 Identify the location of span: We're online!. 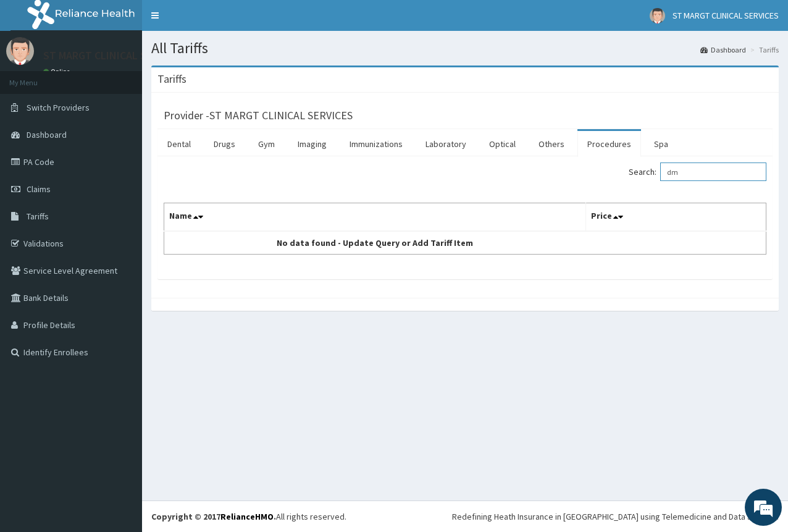
(121, 218).